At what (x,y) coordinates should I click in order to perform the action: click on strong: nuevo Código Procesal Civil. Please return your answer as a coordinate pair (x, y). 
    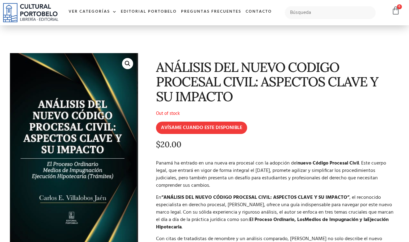
    Looking at the image, I should click on (328, 163).